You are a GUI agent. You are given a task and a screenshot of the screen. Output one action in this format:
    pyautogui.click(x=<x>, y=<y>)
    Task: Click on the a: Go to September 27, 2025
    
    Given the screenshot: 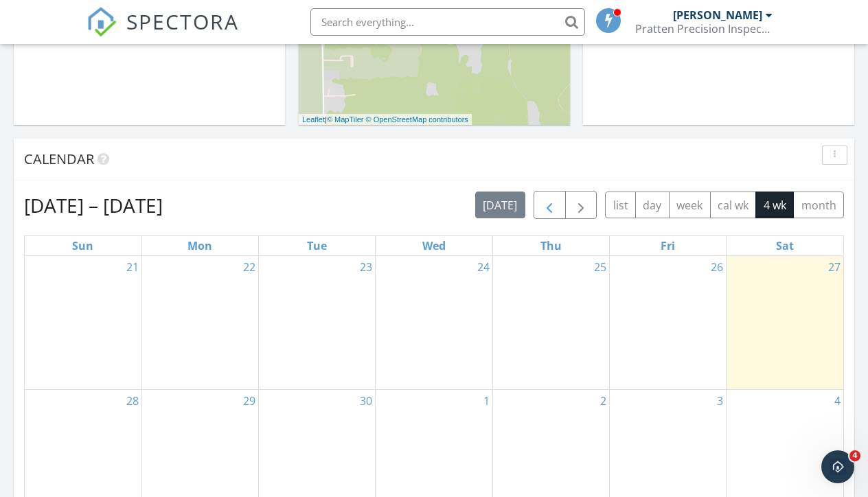 What is the action you would take?
    pyautogui.click(x=835, y=267)
    